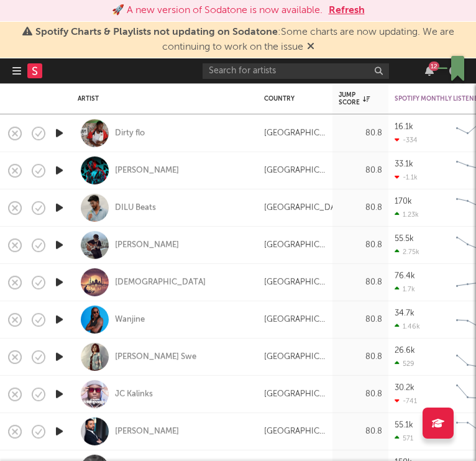 The image size is (476, 461). What do you see at coordinates (406, 176) in the screenshot?
I see `div: -1.1k` at bounding box center [406, 176].